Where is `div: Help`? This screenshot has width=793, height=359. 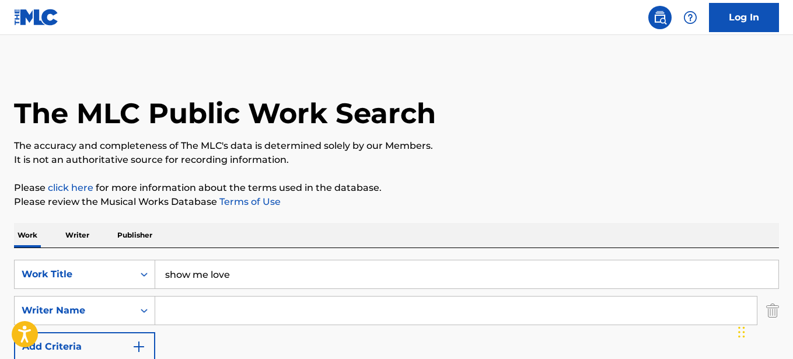 div: Help is located at coordinates (690, 17).